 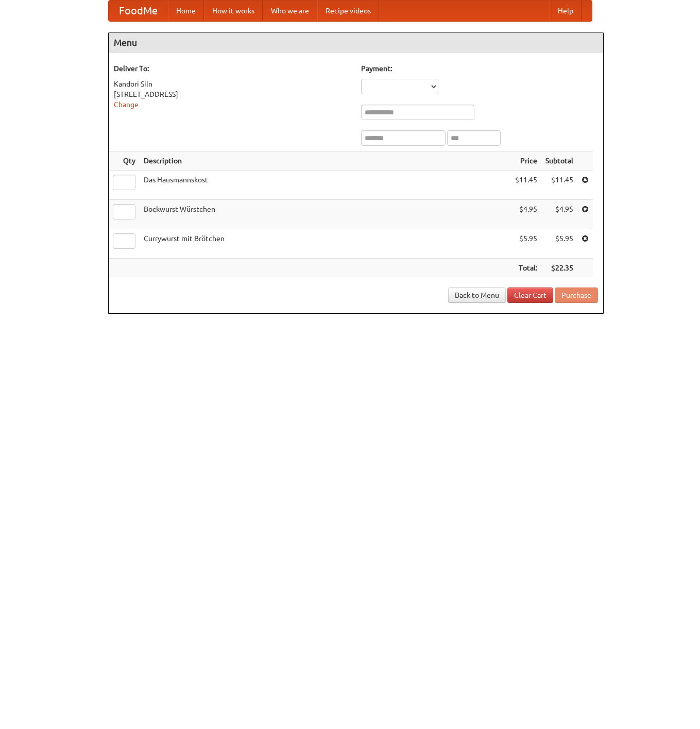 What do you see at coordinates (234, 10) in the screenshot?
I see `a: How it works` at bounding box center [234, 10].